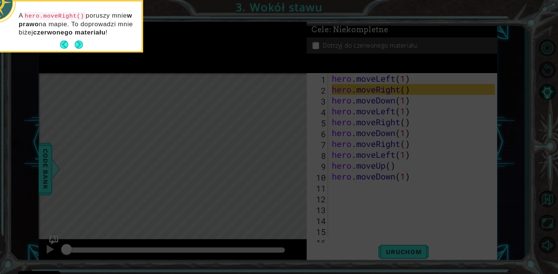 The image size is (558, 274). What do you see at coordinates (77, 24) in the screenshot?
I see `p: A poruszy mnie na mapie. To doprowadzi mnie biżej !` at bounding box center [77, 24].